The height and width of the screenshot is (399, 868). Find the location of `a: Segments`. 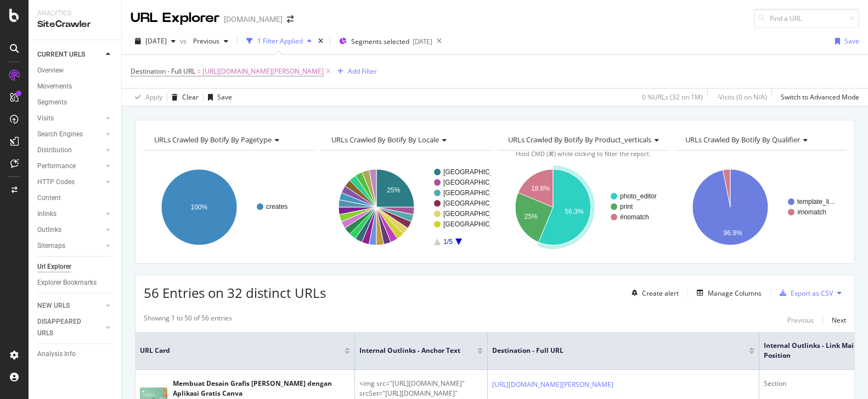

a: Segments is located at coordinates (75, 102).